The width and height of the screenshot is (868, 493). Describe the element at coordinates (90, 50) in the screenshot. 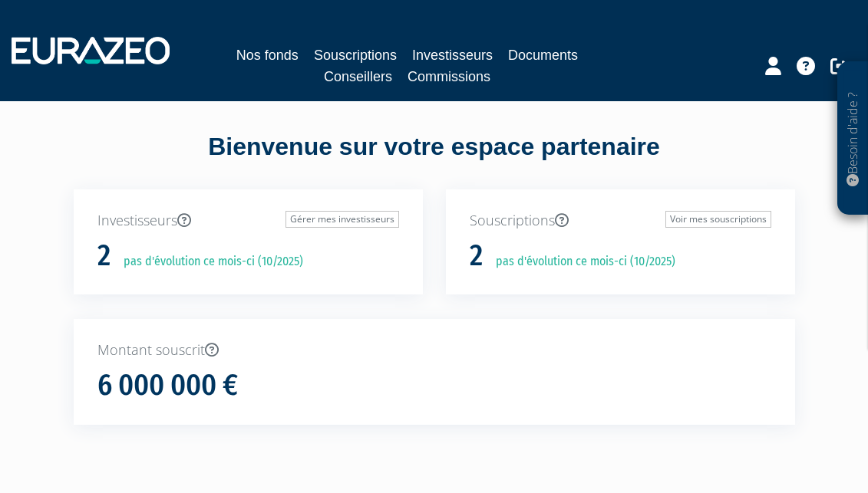

I see `img: 1732889491-logotype_eurazeo_blanc_rvb.png` at that location.